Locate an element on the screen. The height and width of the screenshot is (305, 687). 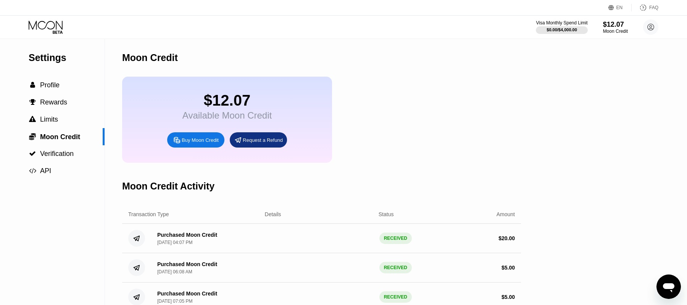
span: Profile is located at coordinates (50, 85).